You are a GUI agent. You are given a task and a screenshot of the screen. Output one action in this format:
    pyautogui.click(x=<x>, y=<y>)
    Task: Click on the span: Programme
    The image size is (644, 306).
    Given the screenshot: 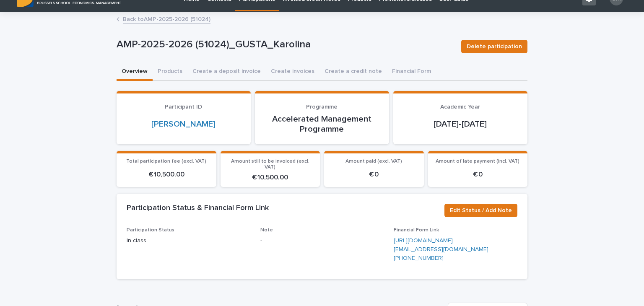 What is the action you would take?
    pyautogui.click(x=322, y=107)
    